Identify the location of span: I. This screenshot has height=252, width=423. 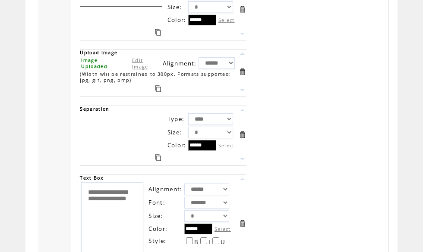
(209, 242).